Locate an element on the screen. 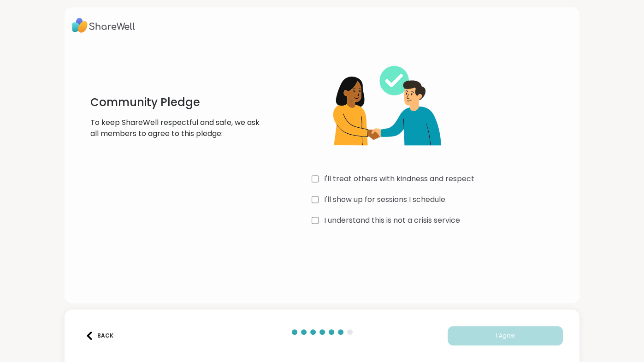 The image size is (644, 362). img: ShareWell Logo is located at coordinates (103, 25).